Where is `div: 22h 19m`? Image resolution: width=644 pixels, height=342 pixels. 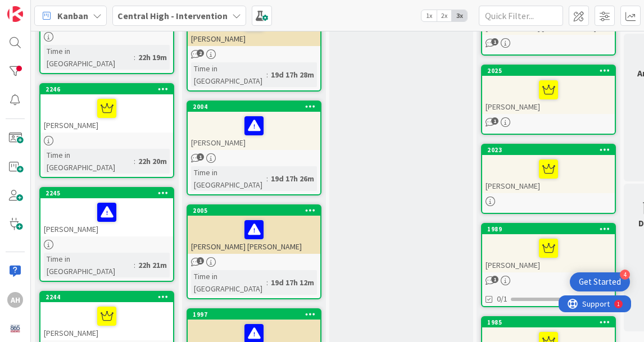 div: 22h 19m is located at coordinates (152, 57).